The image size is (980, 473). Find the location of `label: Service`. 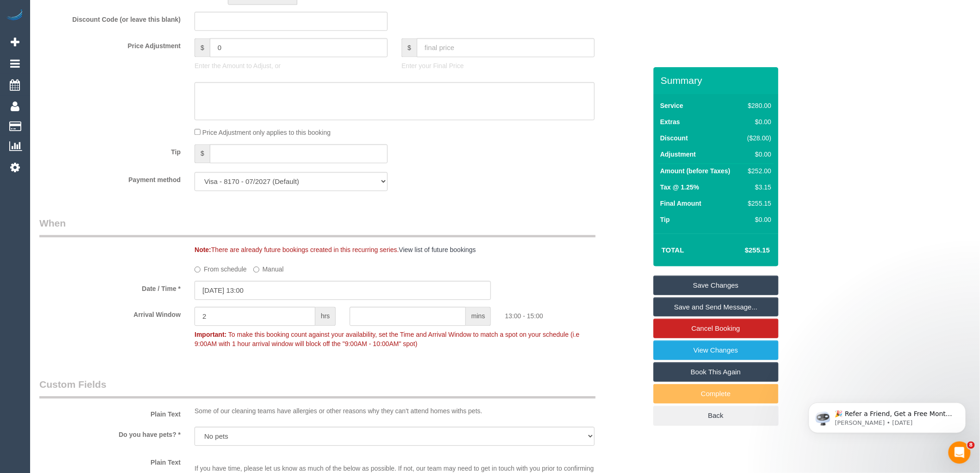

label: Service is located at coordinates (672, 106).